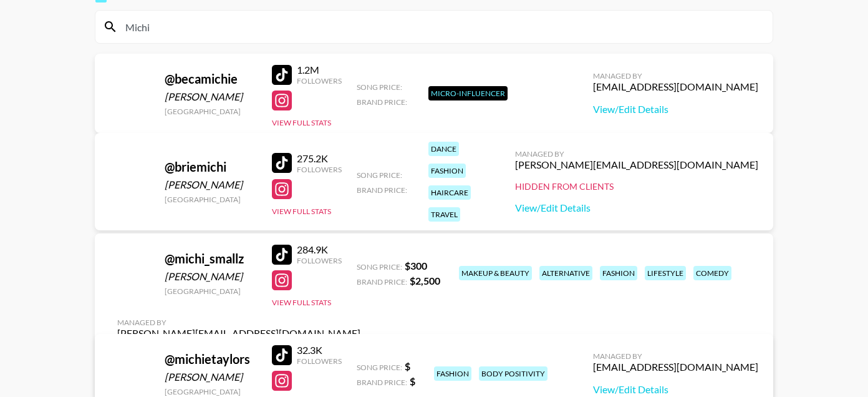 This screenshot has width=868, height=397. What do you see at coordinates (442, 27) in the screenshot?
I see `input: Search by User Name` at bounding box center [442, 27].